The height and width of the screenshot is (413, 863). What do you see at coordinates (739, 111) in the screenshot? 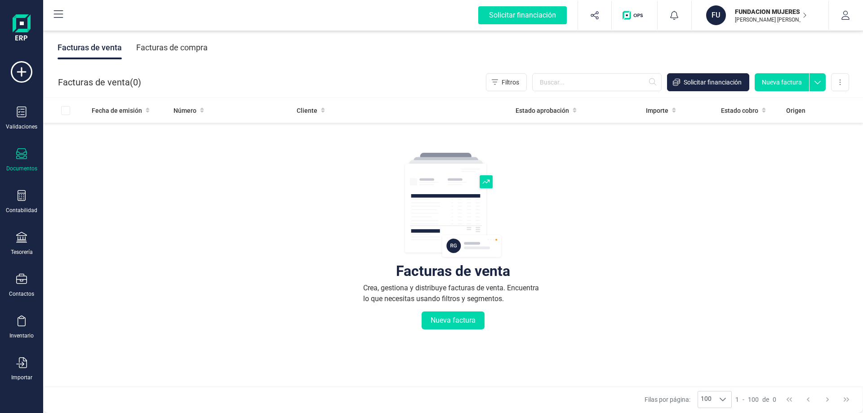
I see `span: Estado cobro` at bounding box center [739, 111].